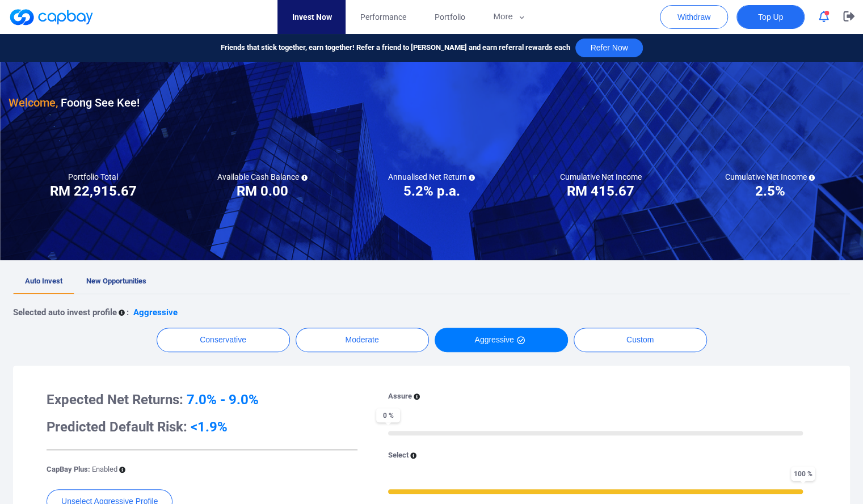 Image resolution: width=863 pixels, height=504 pixels. Describe the element at coordinates (401, 396) in the screenshot. I see `p: Assure` at that location.